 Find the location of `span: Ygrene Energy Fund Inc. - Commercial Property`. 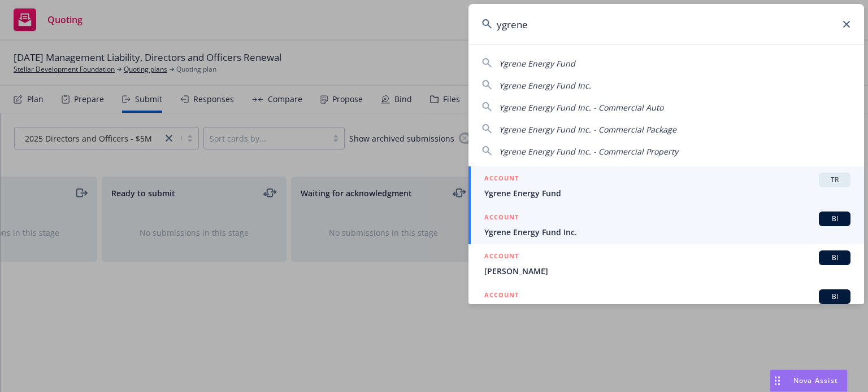

span: Ygrene Energy Fund Inc. - Commercial Property is located at coordinates (588, 151).